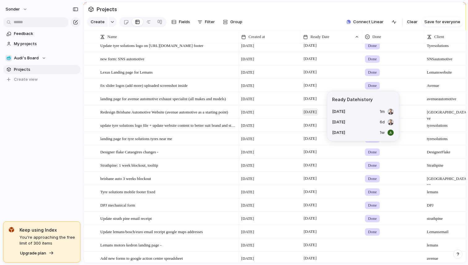 This screenshot has height=265, width=468. Describe the element at coordinates (97, 22) in the screenshot. I see `button: Create` at that location.